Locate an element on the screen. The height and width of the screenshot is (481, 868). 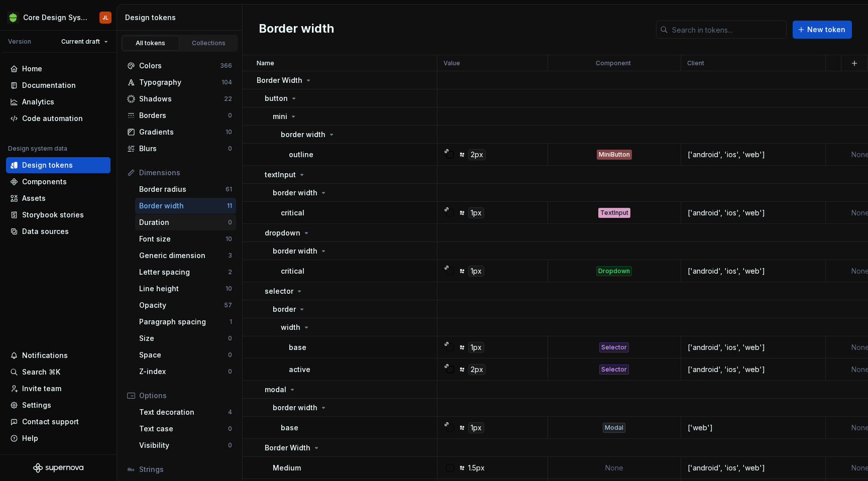
div: Contact support is located at coordinates (50, 422).